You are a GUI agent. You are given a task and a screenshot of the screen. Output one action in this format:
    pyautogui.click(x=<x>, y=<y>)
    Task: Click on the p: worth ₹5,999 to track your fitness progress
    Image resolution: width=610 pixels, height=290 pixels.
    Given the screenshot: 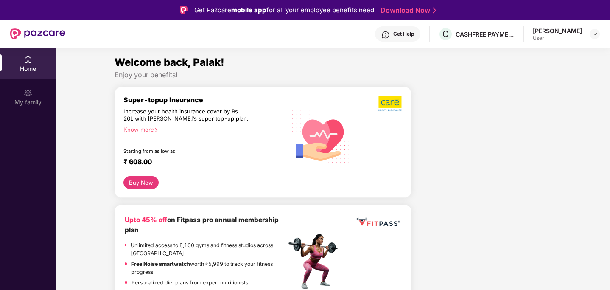 What is the action you would take?
    pyautogui.click(x=208, y=268)
    